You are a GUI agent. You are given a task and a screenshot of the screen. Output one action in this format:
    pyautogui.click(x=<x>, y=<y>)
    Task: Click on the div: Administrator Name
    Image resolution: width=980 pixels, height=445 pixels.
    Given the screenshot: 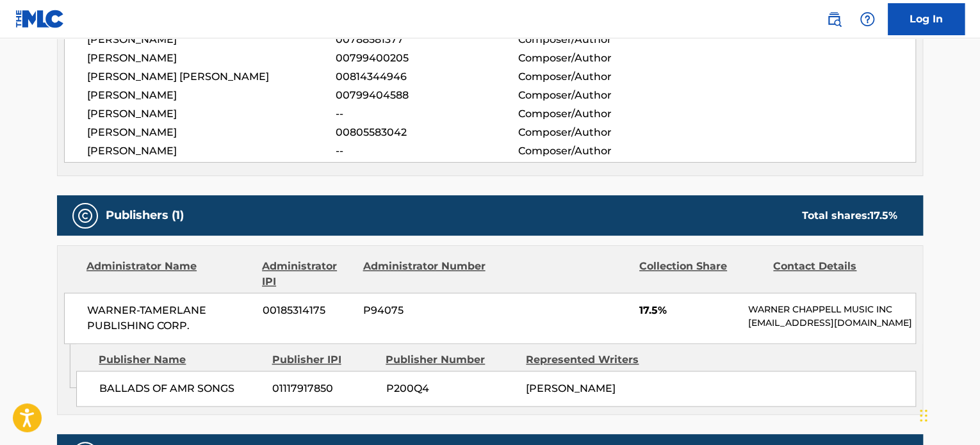 What is the action you would take?
    pyautogui.click(x=169, y=274)
    